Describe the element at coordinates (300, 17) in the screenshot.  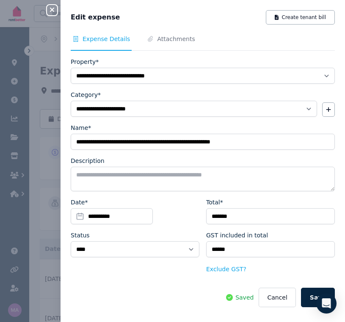
I see `button: Create tenant bill` at that location.